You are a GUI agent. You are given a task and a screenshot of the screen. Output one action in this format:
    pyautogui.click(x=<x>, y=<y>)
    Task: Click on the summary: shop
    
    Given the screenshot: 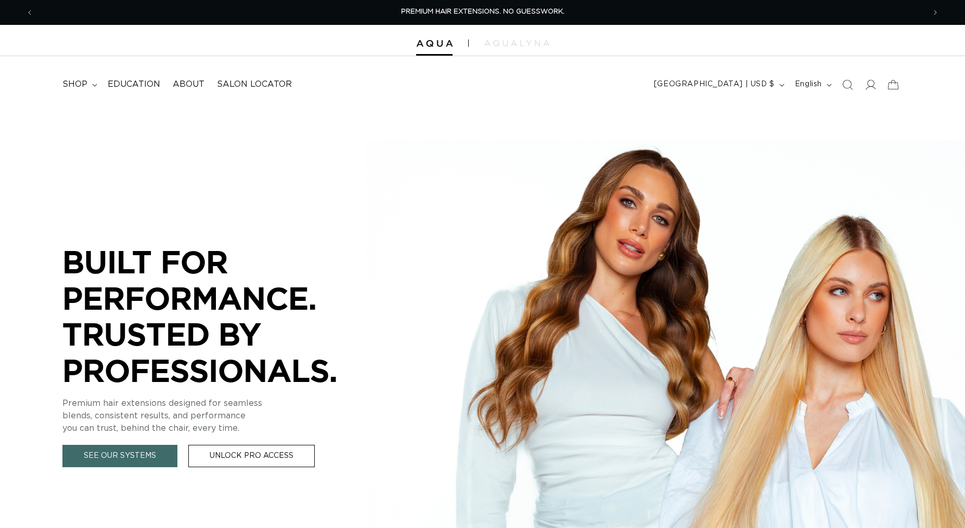 What is the action you would take?
    pyautogui.click(x=79, y=84)
    